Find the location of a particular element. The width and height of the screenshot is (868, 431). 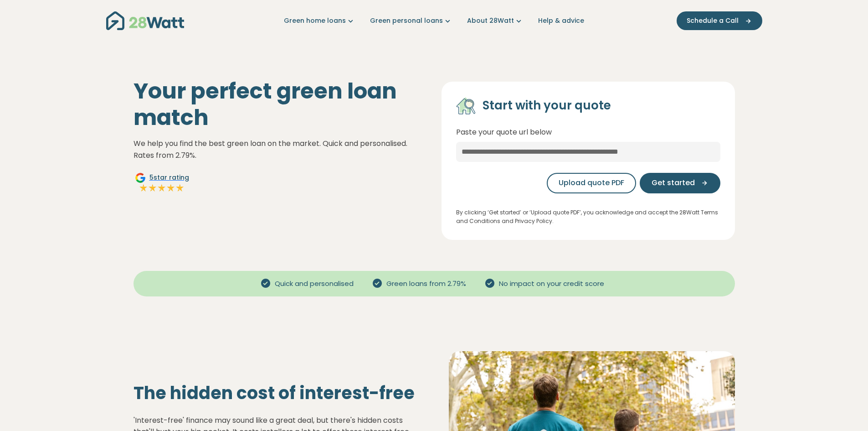

nav: Main navigation is located at coordinates (434, 20).